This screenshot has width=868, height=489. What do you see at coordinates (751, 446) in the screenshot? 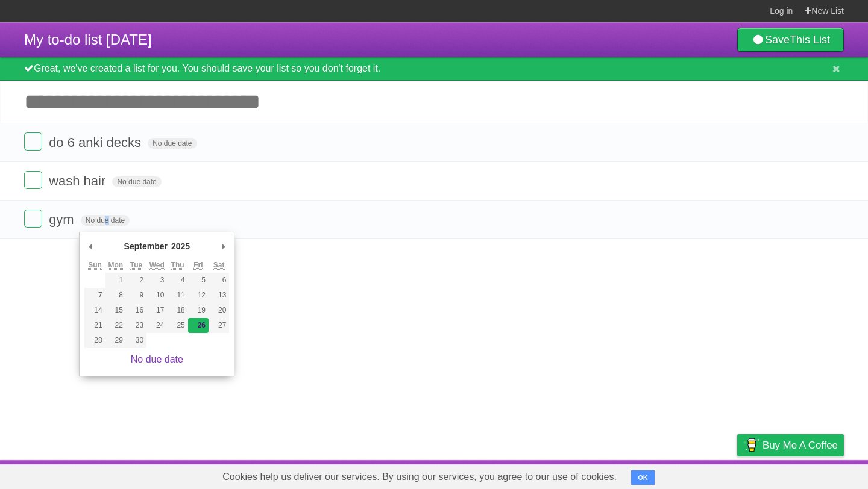
I see `img: Buy me a coffee` at bounding box center [751, 446].